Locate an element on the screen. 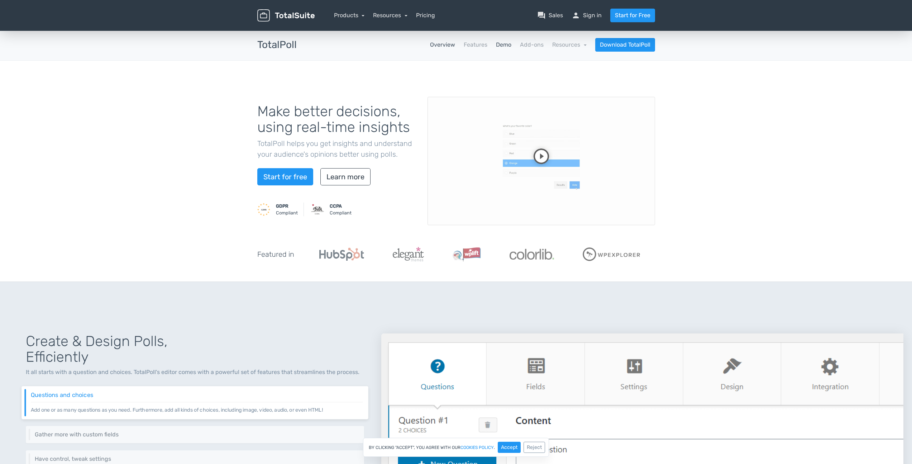  a: Pricing is located at coordinates (425, 15).